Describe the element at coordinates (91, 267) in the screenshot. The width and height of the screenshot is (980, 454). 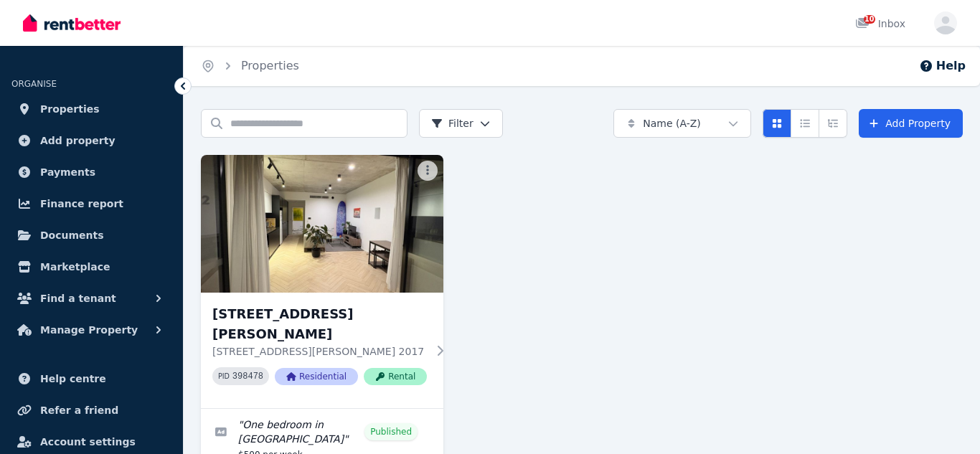
I see `a: Marketplace` at that location.